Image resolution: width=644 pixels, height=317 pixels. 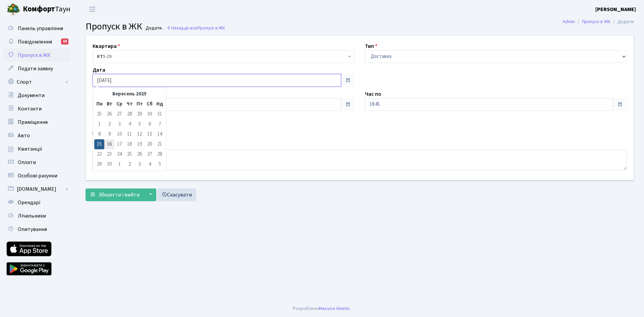 What do you see at coordinates (109, 104) in the screenshot?
I see `th: Вт` at bounding box center [109, 104].